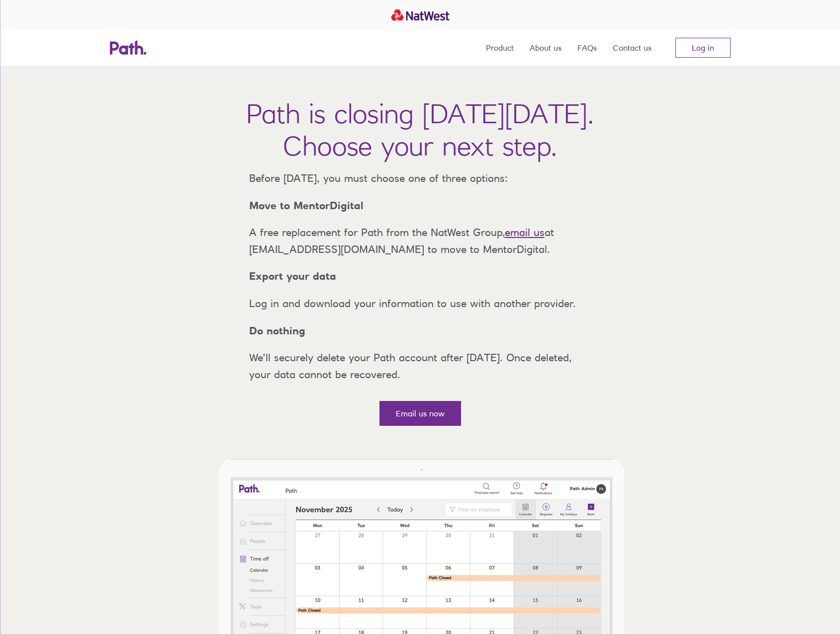 This screenshot has width=840, height=634. I want to click on p: Log in and download your information to use with another provider., so click(420, 304).